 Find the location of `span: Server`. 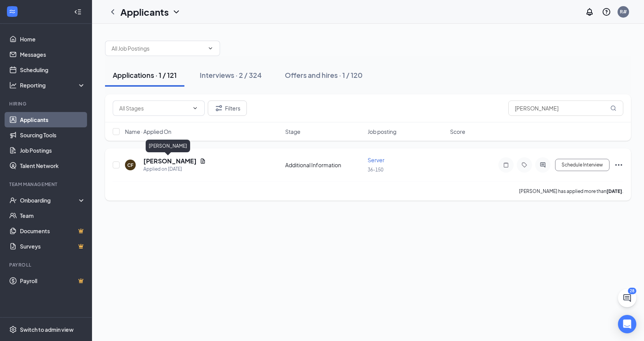

span: Server is located at coordinates (376, 160).